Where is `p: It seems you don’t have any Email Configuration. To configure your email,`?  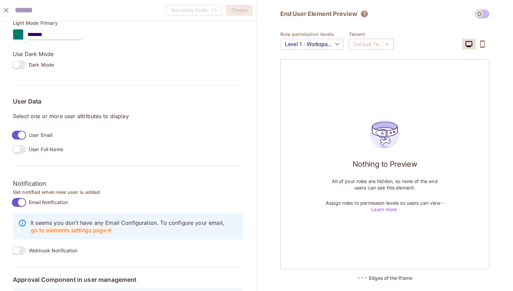 p: It seems you don’t have any Email Configuration. To configure your email, is located at coordinates (134, 226).